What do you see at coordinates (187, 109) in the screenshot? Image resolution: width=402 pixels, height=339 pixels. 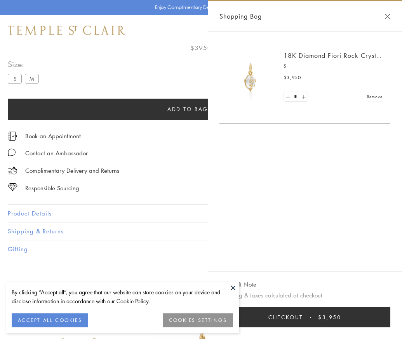 I see `span: Add to bag` at bounding box center [187, 109].